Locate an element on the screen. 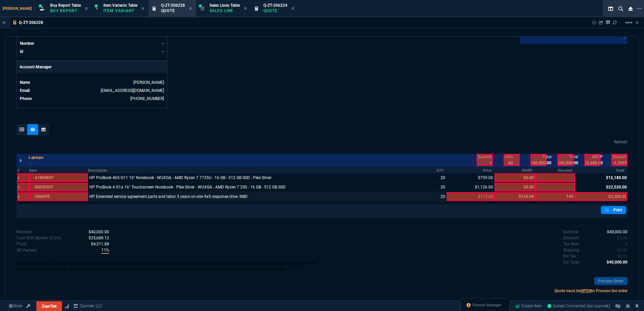  th: Description is located at coordinates (255, 171).